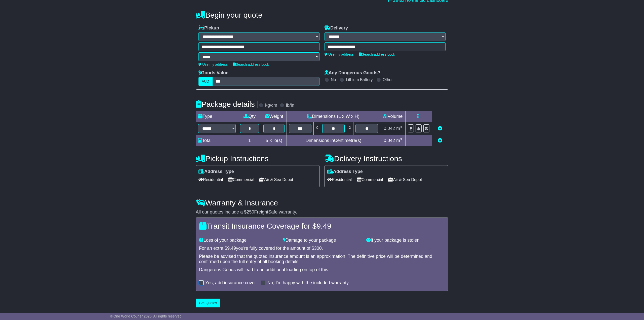 This screenshot has width=644, height=320. What do you see at coordinates (359, 80) in the screenshot?
I see `label: Lithium Battery` at bounding box center [359, 80].